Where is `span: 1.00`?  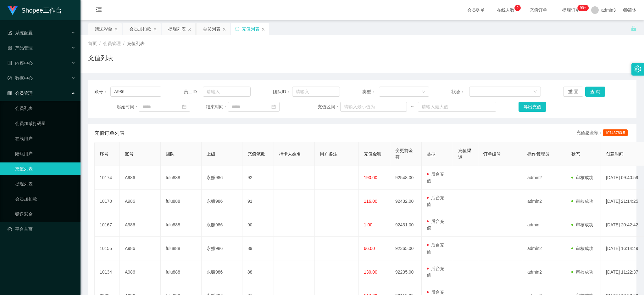
span: 1.00 is located at coordinates (367, 225).